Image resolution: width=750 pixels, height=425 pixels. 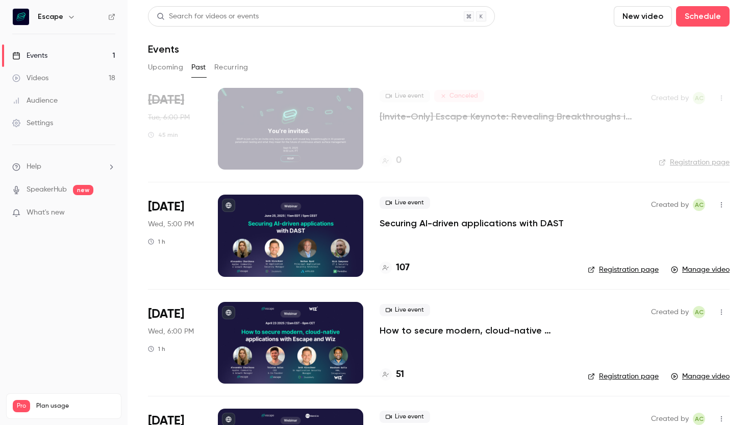 I want to click on div: 45 min, so click(x=163, y=135).